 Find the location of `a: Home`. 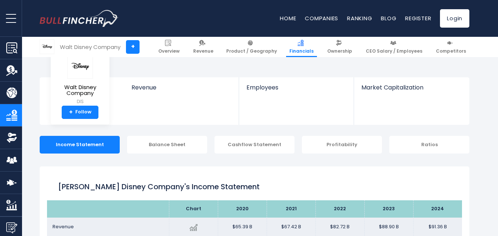

a: Home is located at coordinates (288, 18).